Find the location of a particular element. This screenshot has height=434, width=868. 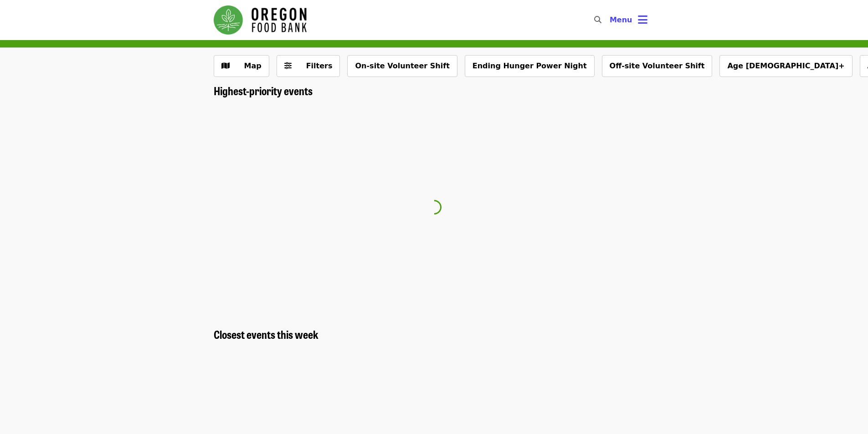

span: Highest-priority events is located at coordinates (263, 91).